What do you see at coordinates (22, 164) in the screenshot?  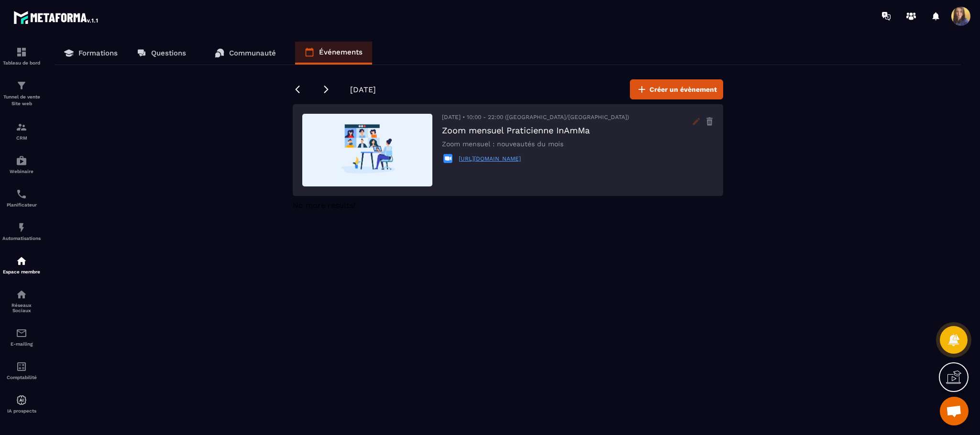 I see `a: automationsautomationsWebinaire` at bounding box center [22, 164].